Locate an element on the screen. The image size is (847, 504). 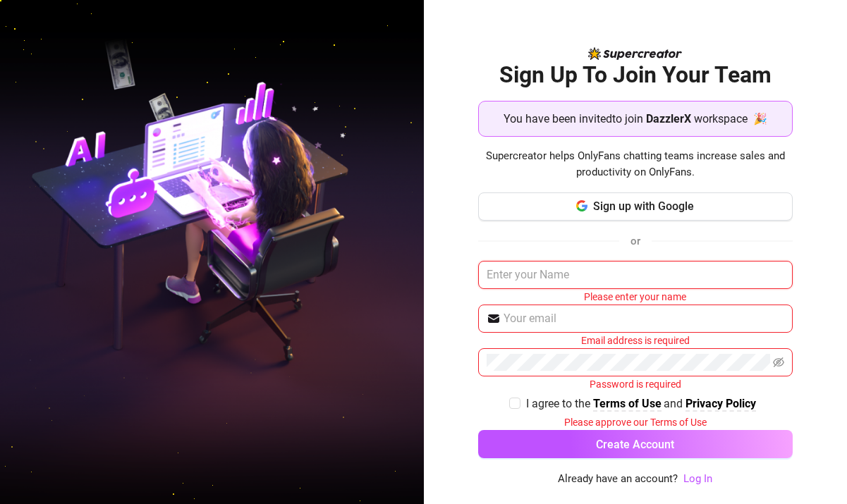
a: Terms of Use is located at coordinates (627, 404).